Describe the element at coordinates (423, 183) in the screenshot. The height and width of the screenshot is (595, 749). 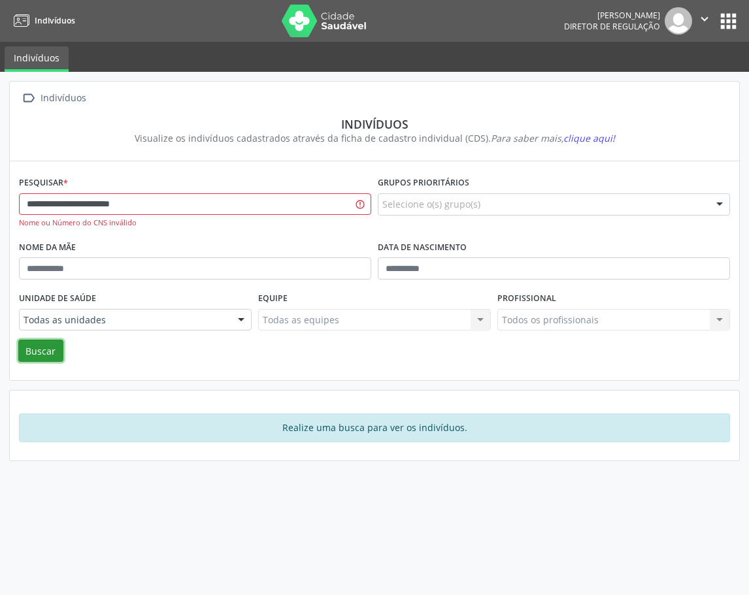
I see `label: Grupos prioritários` at that location.